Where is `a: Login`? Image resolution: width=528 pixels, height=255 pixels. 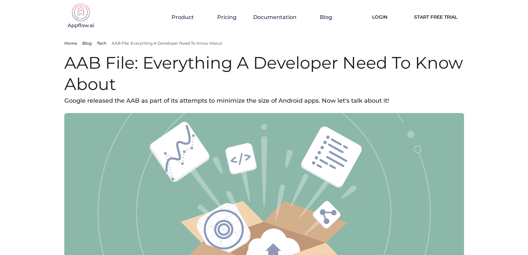
a: Login is located at coordinates (380, 17).